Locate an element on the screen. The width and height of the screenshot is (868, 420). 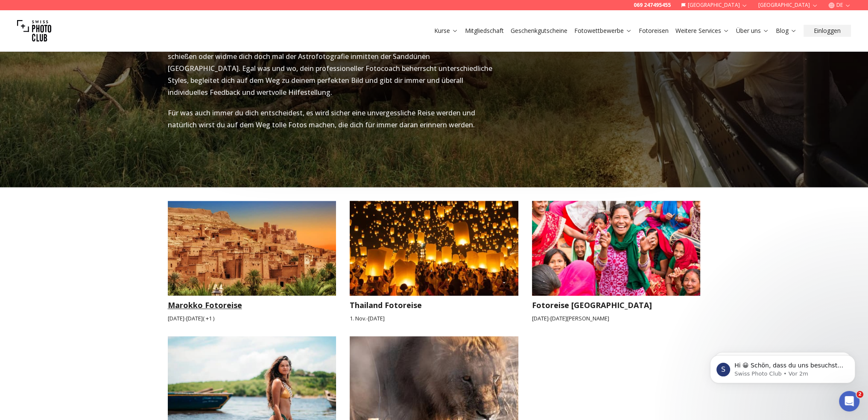
div: Profile image for Swiss Photo Club is located at coordinates (26, 33).